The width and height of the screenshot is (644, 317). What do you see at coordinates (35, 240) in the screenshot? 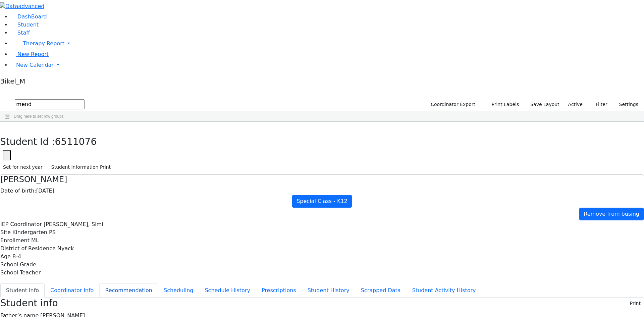
I see `span: ML` at bounding box center [35, 240].